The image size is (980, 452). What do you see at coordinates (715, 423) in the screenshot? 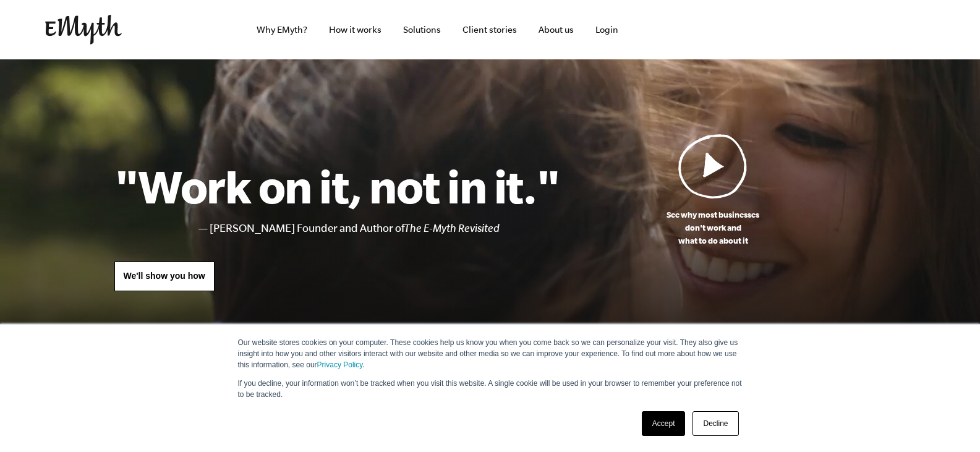
I see `a: Decline` at bounding box center [715, 423].